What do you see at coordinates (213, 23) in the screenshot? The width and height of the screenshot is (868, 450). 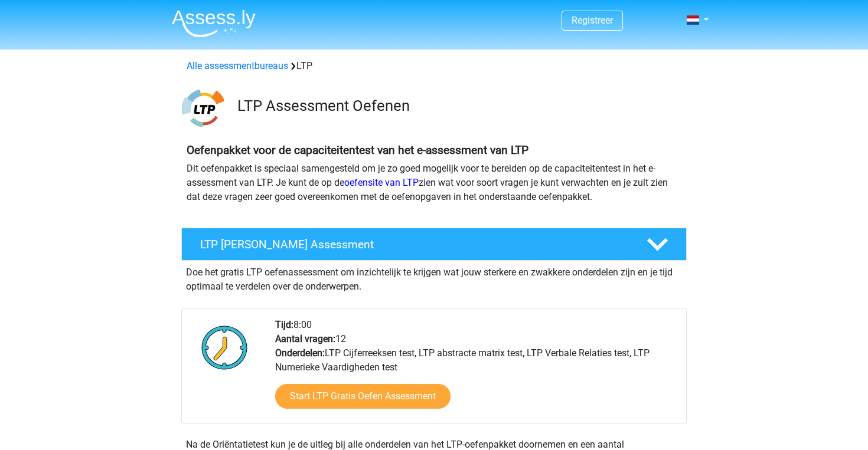 I see `img: Assessly` at bounding box center [213, 23].